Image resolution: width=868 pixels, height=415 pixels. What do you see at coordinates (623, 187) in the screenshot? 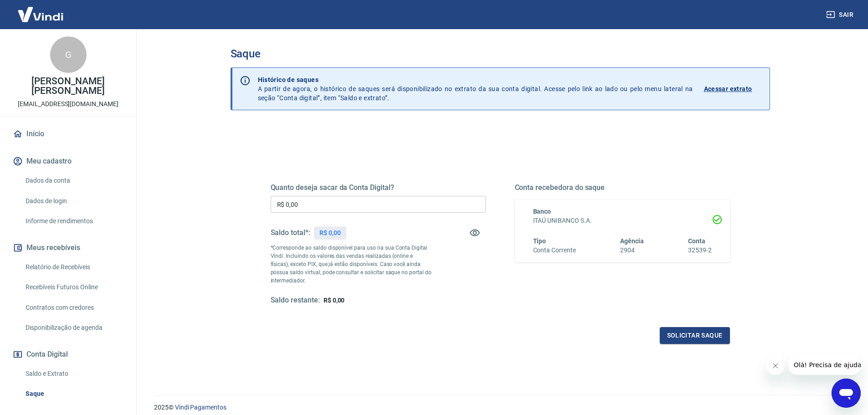
I see `h5: Conta recebedora do saque` at bounding box center [623, 187].